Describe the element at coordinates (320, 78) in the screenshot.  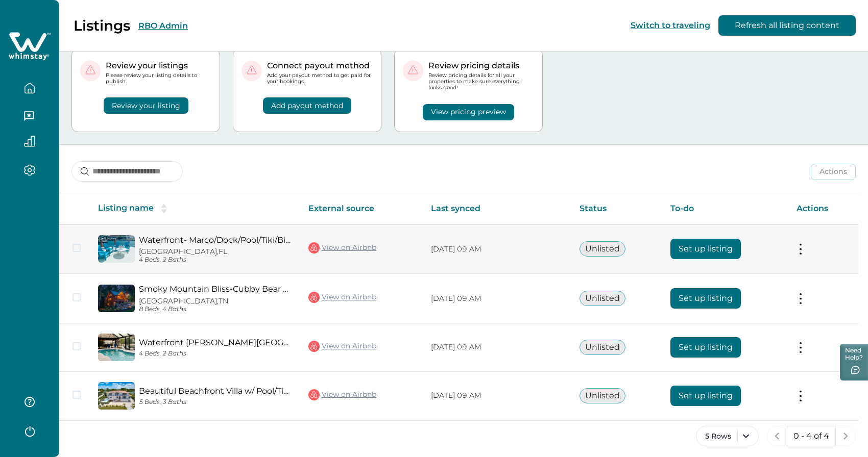
I see `p: Add your payout method to get paid for your bookings.` at that location.